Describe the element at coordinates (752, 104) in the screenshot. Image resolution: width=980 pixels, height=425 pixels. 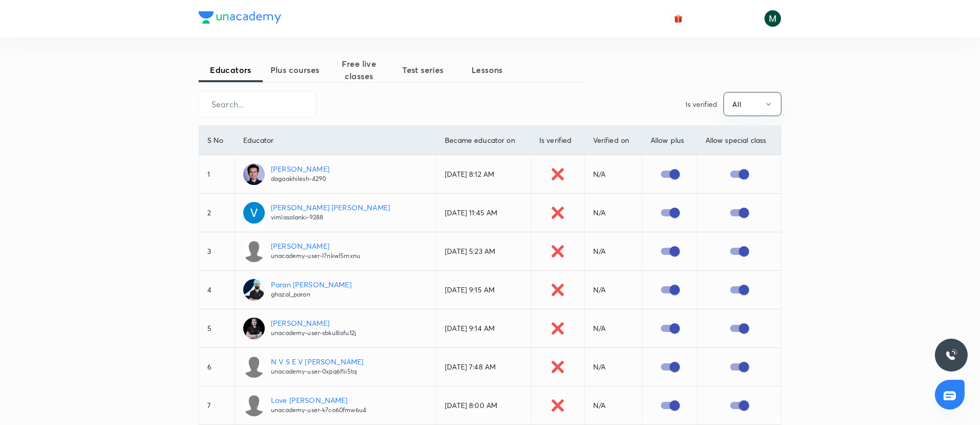
I see `button: All` at that location.